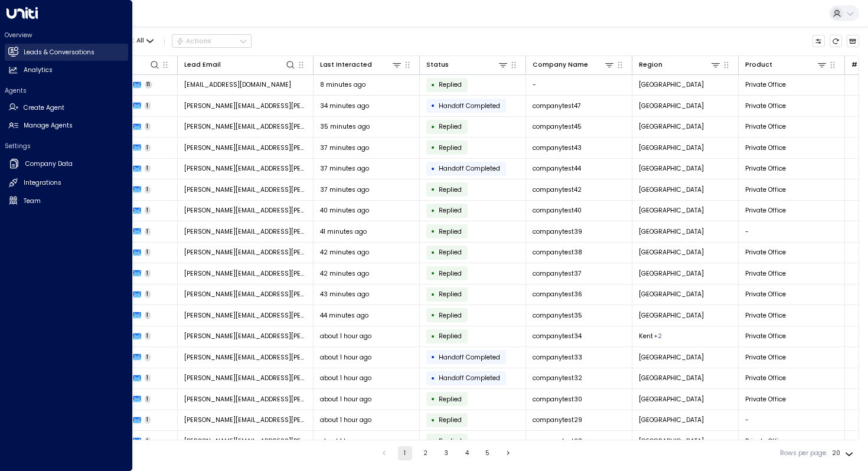  I want to click on div: 20, so click(844, 454).